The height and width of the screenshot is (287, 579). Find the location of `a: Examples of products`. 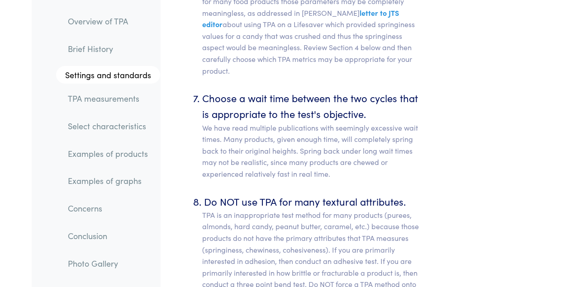

a: Examples of products is located at coordinates (110, 154).